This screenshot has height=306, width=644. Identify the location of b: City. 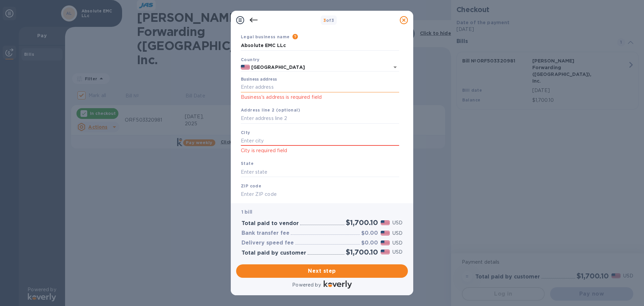
(246, 132).